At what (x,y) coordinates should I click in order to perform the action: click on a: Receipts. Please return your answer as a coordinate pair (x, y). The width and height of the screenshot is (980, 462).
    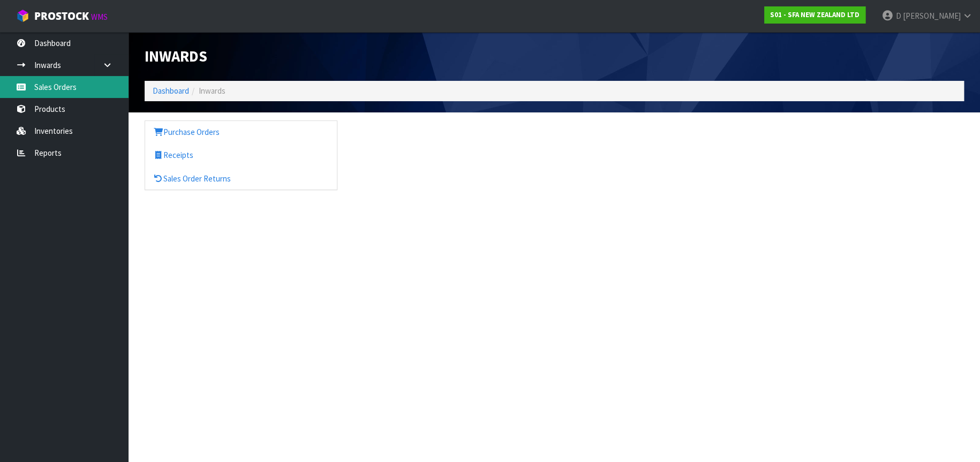
    Looking at the image, I should click on (241, 155).